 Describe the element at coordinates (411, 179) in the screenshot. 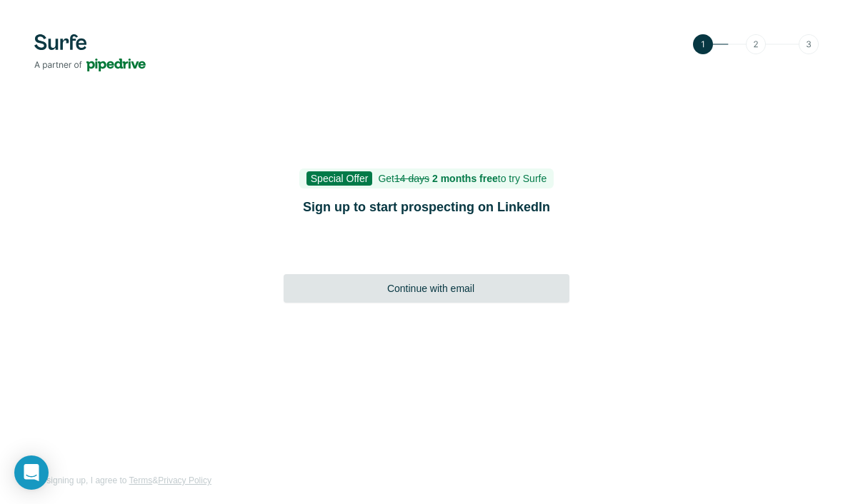

I see `s: 14 days` at that location.